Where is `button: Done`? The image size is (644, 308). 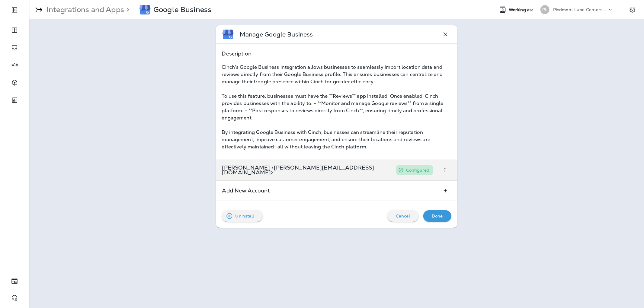 button: Done is located at coordinates (437, 216).